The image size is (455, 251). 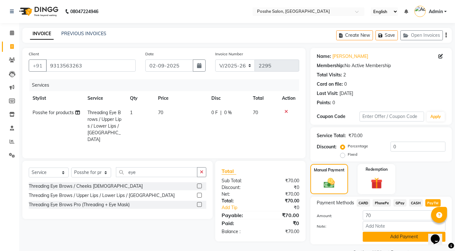 I want to click on button: Save, so click(x=387, y=35).